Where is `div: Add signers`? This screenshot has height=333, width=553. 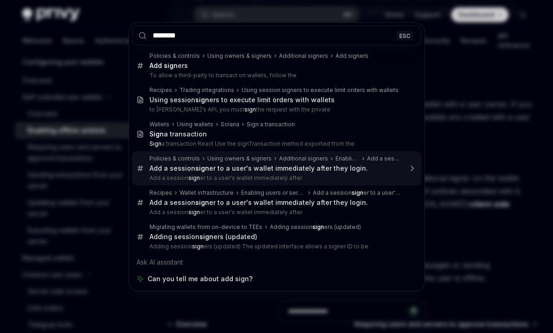 div: Add signers is located at coordinates (352, 56).